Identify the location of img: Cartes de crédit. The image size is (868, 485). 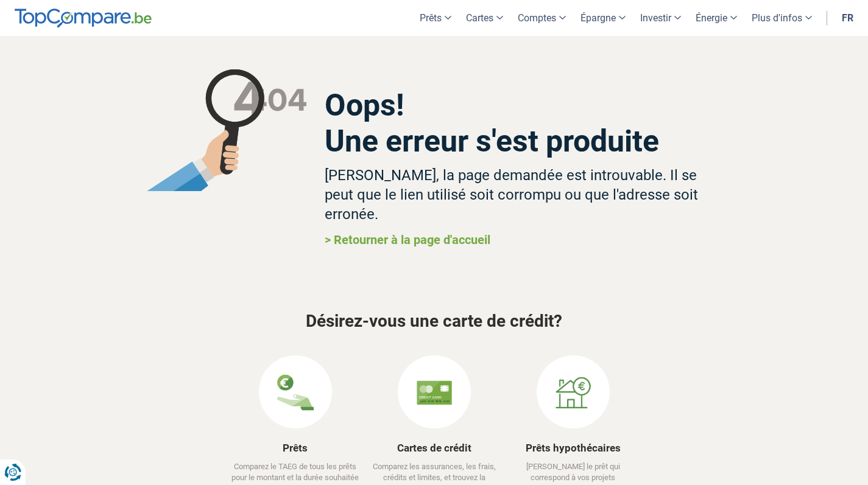
(434, 393).